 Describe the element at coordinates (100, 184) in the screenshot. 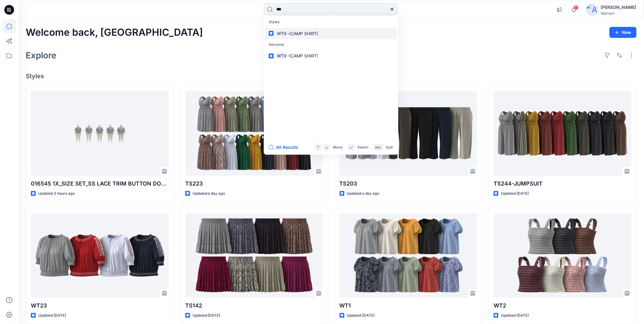

I see `p: 016545 1X_SIZE SET_SS LACE TRIM BUTTON DOWN TOP` at that location.